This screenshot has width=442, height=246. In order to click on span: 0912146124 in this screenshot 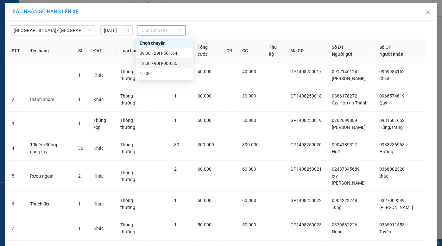, I will do `click(344, 72)`.